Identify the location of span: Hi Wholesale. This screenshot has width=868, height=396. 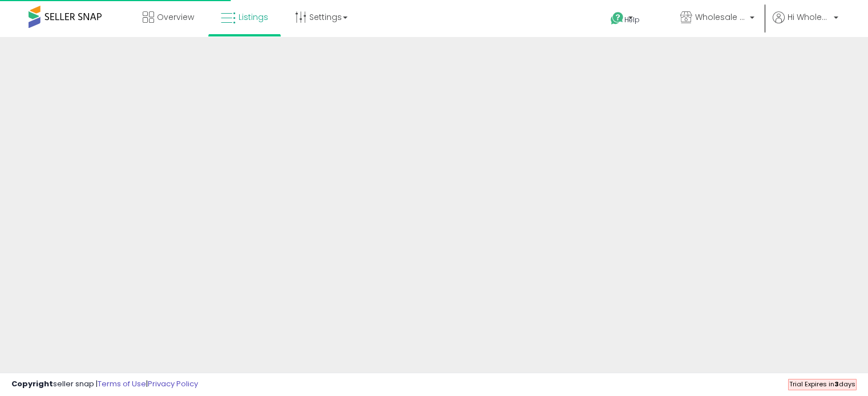
(808, 17).